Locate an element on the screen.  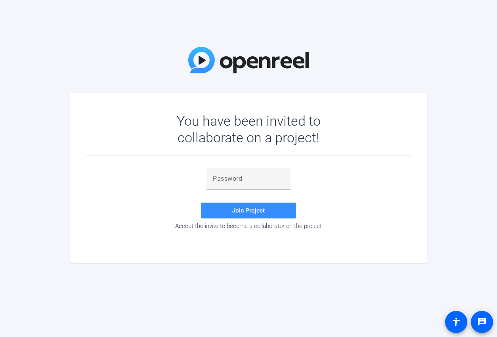
div: You have been invited to collaborate on a project! is located at coordinates (249, 129).